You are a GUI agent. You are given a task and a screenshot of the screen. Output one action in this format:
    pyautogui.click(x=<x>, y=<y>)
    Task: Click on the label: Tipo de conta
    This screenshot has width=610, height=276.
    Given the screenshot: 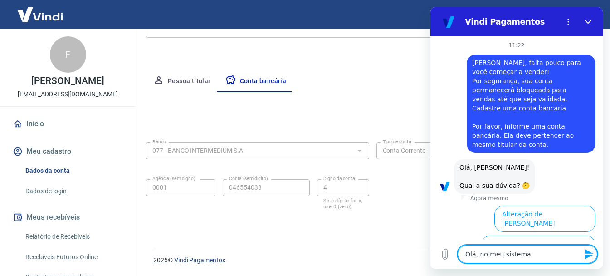 What is the action you would take?
    pyautogui.click(x=397, y=141)
    